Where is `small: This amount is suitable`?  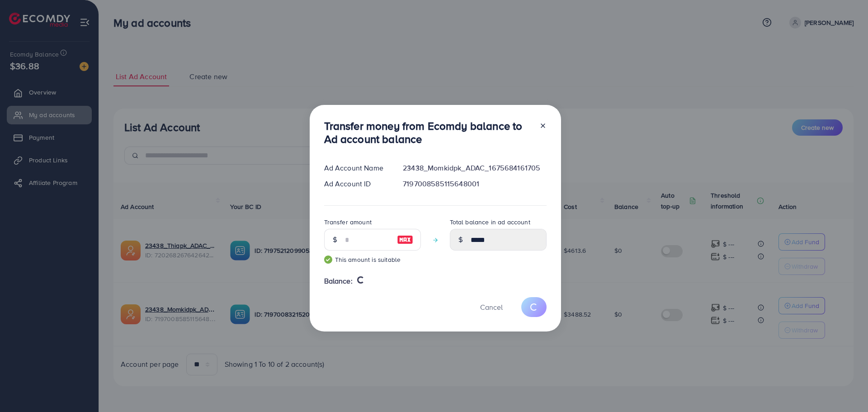
small: This amount is suitable is located at coordinates (373, 259).